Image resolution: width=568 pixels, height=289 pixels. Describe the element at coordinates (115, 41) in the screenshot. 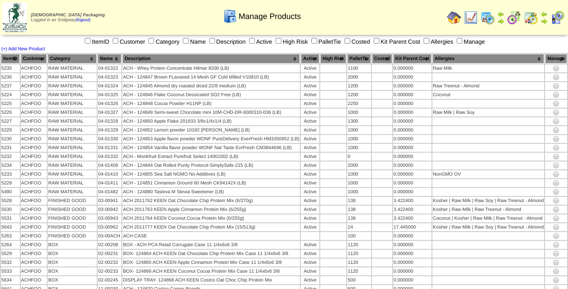

I see `input: Customer` at that location.